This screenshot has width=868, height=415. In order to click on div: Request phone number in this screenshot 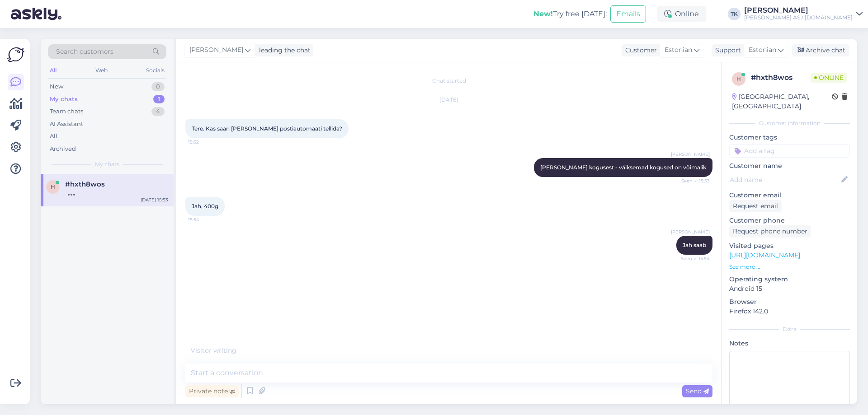, I will do `click(770, 231)`.